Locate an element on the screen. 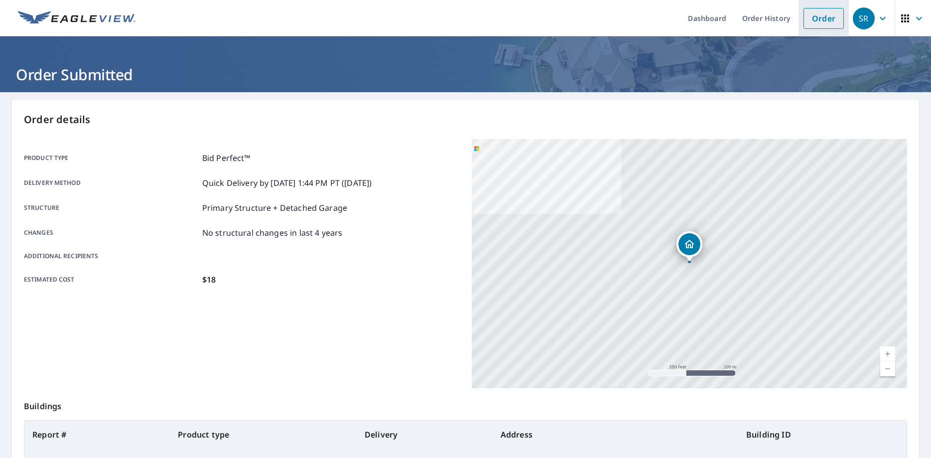 This screenshot has height=458, width=931. p: Delivery method is located at coordinates (111, 183).